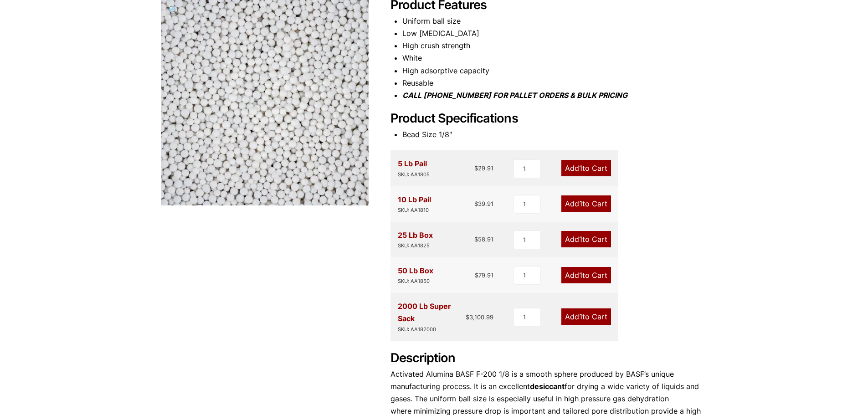 This screenshot has width=868, height=415. I want to click on li: White, so click(555, 58).